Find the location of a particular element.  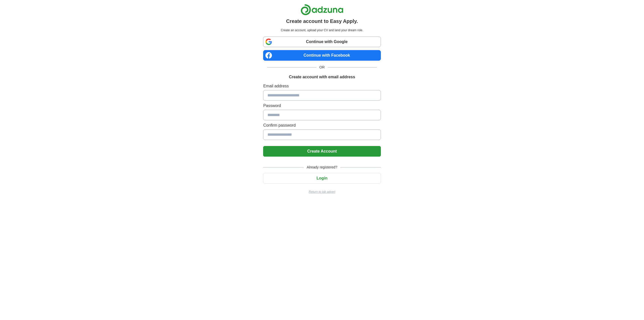

span: Already registered? is located at coordinates (322, 167).